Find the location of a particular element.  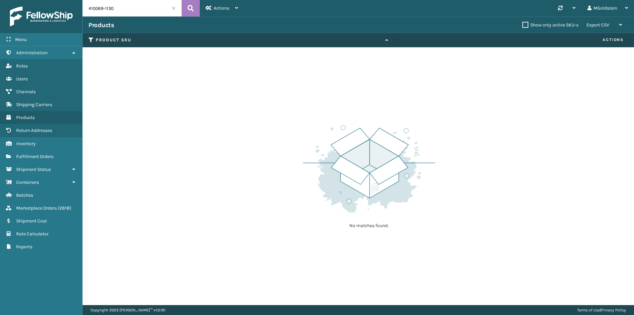

span: Channels is located at coordinates (26, 91).